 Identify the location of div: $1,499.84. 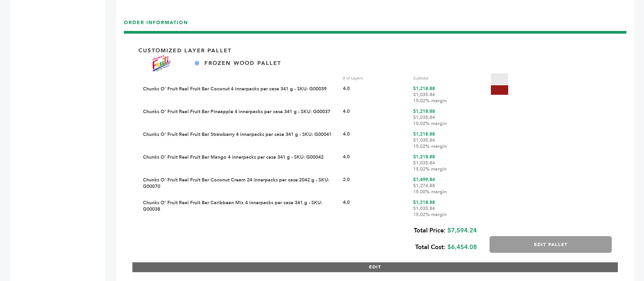
(445, 186).